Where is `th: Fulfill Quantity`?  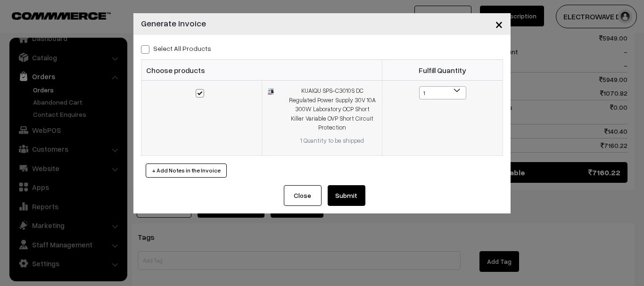
th: Fulfill Quantity is located at coordinates (443, 70).